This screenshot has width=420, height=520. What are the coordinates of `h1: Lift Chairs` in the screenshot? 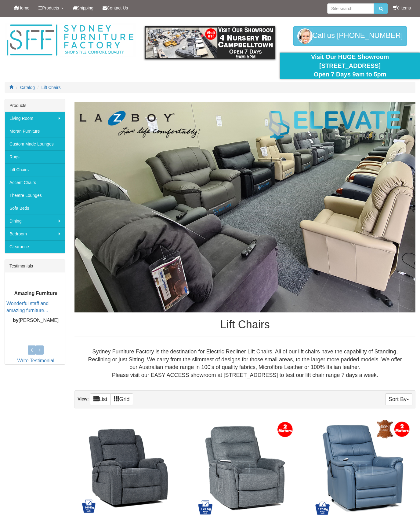 It's located at (245, 325).